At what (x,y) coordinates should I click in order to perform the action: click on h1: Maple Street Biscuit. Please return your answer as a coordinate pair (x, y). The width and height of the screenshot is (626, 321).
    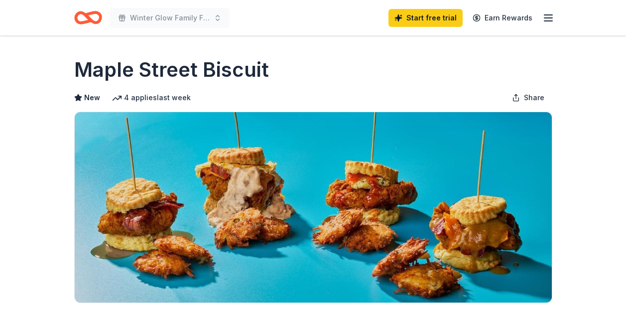
    Looking at the image, I should click on (171, 70).